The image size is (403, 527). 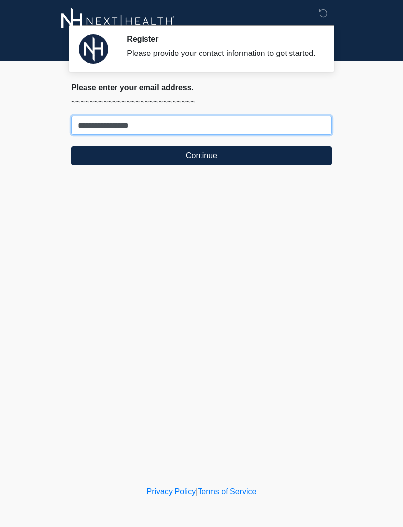 What do you see at coordinates (226, 491) in the screenshot?
I see `a: Terms of Service` at bounding box center [226, 491].